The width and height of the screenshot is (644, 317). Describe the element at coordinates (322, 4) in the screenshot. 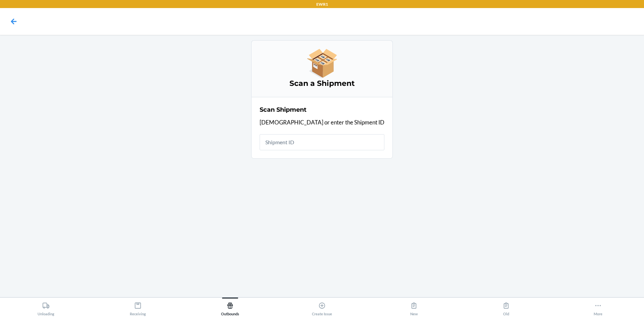

I see `p: EWR1` at that location.